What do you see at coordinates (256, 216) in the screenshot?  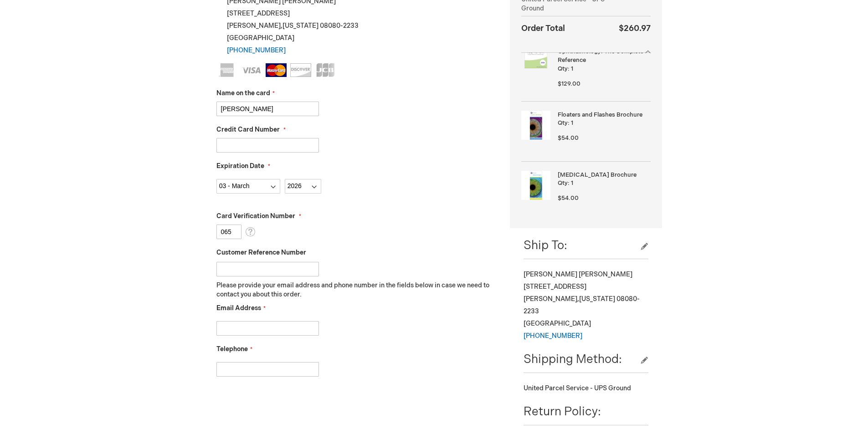 I see `span: Card Verification Number` at bounding box center [256, 216].